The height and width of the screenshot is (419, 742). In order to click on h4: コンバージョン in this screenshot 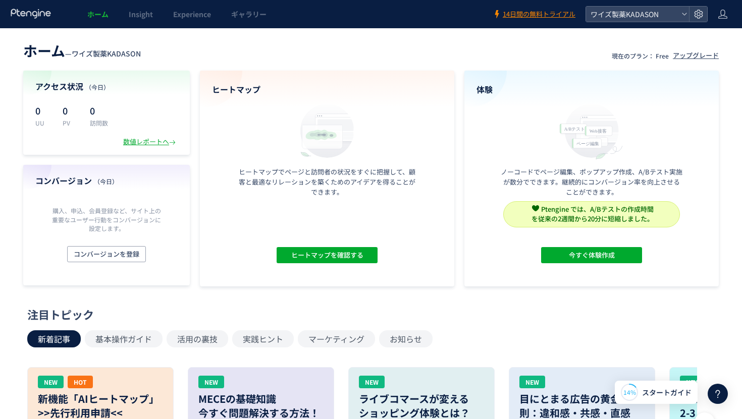, I will do `click(106, 181)`.